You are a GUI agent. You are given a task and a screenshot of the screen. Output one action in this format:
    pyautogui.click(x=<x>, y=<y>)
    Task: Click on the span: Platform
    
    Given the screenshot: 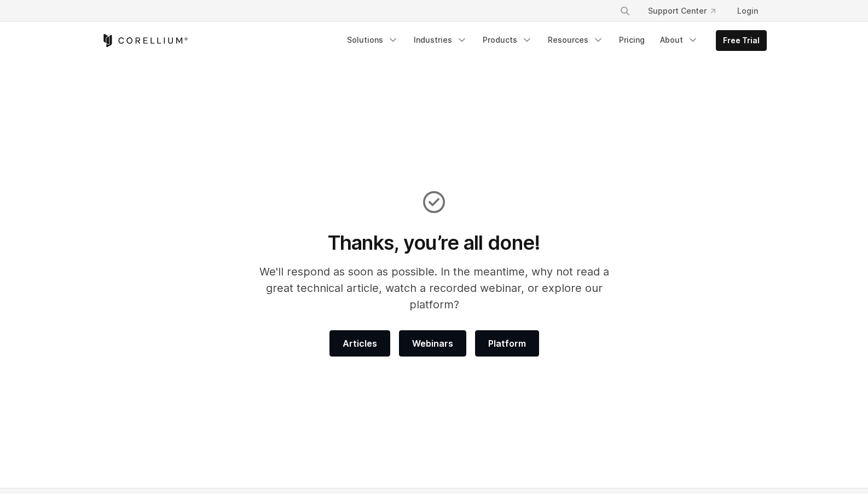 What is the action you would take?
    pyautogui.click(x=507, y=343)
    